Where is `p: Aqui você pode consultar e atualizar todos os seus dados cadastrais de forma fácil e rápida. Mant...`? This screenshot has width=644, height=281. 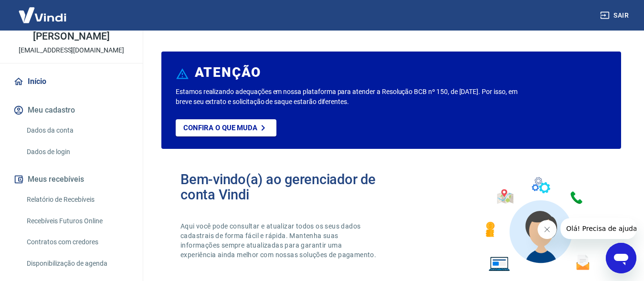
p: Aqui você pode consultar e atualizar todos os seus dados cadastrais de forma fácil e rápida. Mant... is located at coordinates (279, 240).